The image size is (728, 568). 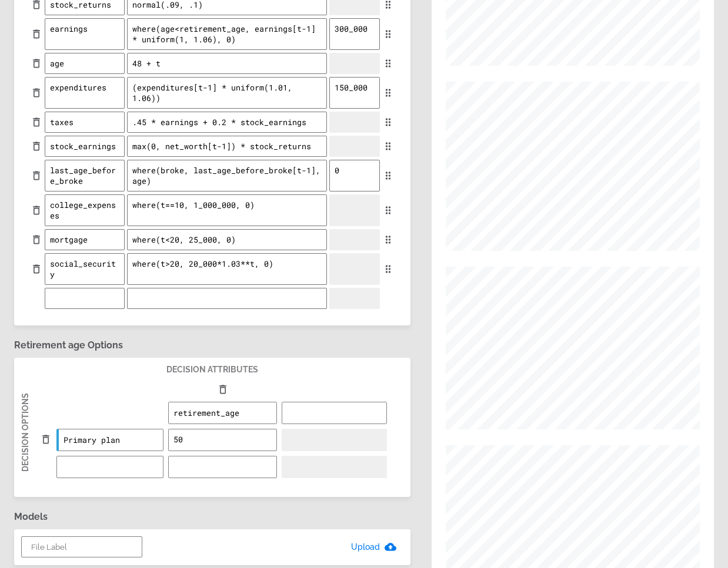 I want to click on textarea: stock_earnings, so click(x=85, y=146).